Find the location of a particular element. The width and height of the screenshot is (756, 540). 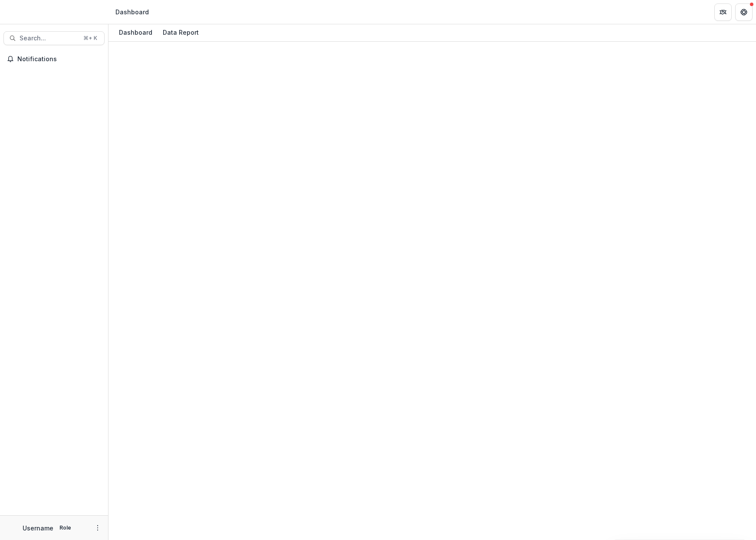

a: Data Report is located at coordinates (181, 33).